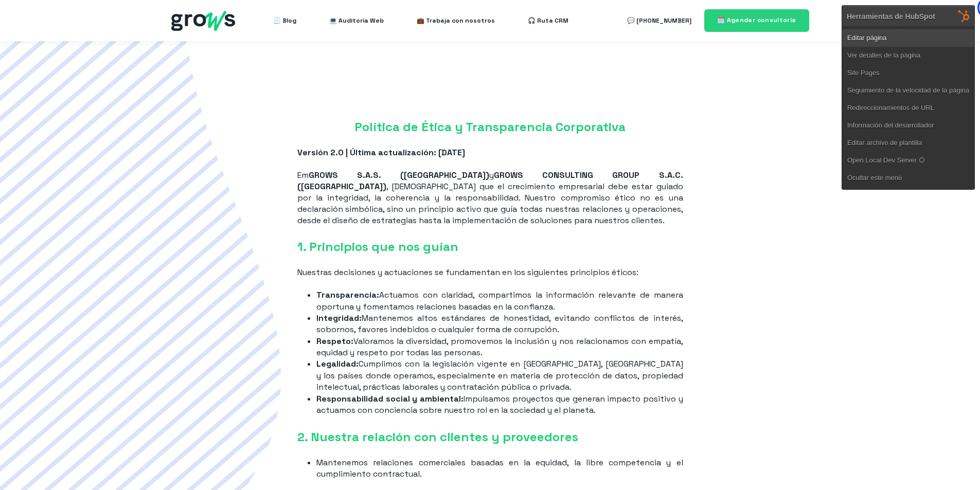 This screenshot has width=980, height=490. I want to click on strong: 1. Principios que nos guían, so click(378, 246).